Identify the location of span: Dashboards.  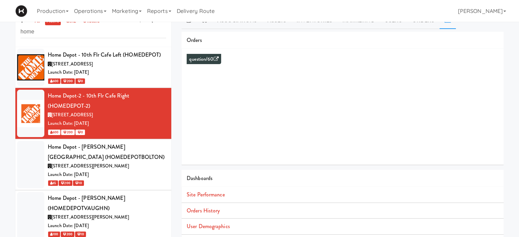
(200, 178).